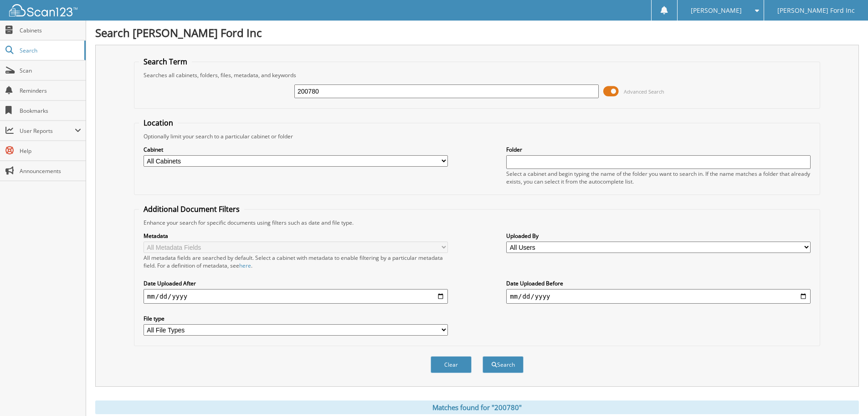 This screenshot has height=416, width=868. Describe the element at coordinates (192, 209) in the screenshot. I see `legend: Additional Document Filters` at that location.